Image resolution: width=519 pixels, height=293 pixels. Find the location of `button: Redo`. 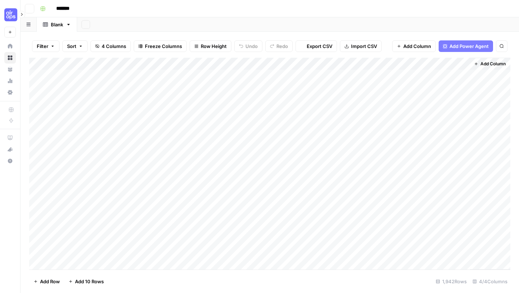

button: Redo is located at coordinates (279, 46).